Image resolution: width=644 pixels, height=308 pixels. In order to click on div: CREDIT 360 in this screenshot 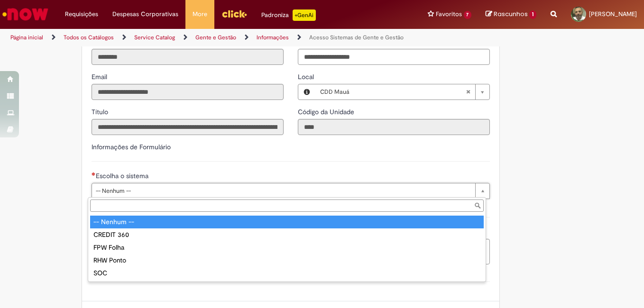, I will do `click(287, 235)`.